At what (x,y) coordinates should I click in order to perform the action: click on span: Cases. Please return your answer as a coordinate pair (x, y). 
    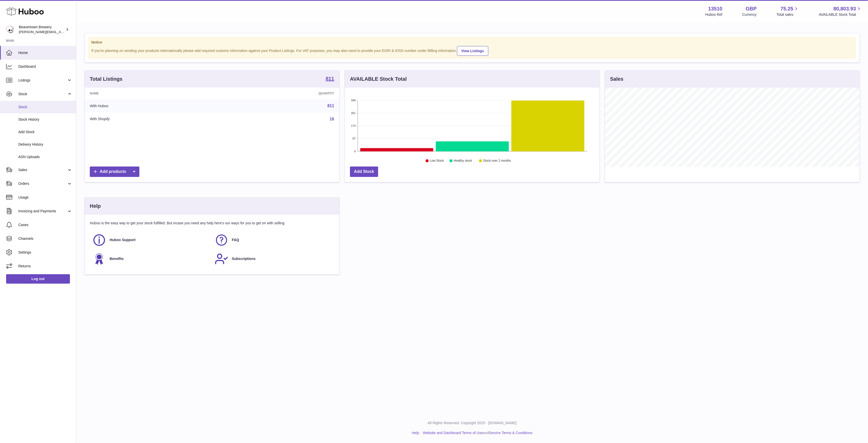
    Looking at the image, I should click on (45, 225).